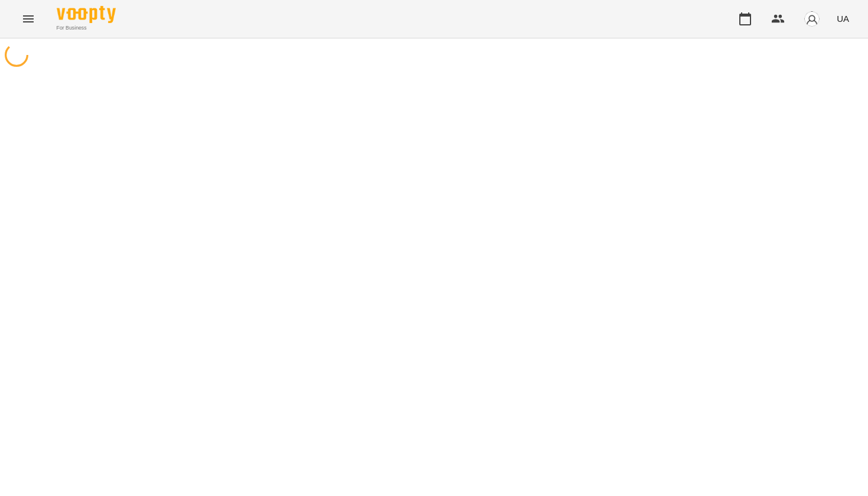 Image resolution: width=868 pixels, height=496 pixels. Describe the element at coordinates (28, 19) in the screenshot. I see `button: Menu` at that location.